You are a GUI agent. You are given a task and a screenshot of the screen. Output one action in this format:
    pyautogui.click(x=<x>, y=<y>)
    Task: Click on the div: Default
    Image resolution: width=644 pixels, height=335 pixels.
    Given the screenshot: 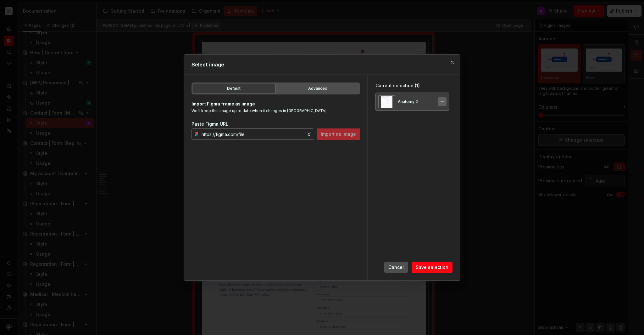 What is the action you would take?
    pyautogui.click(x=233, y=88)
    